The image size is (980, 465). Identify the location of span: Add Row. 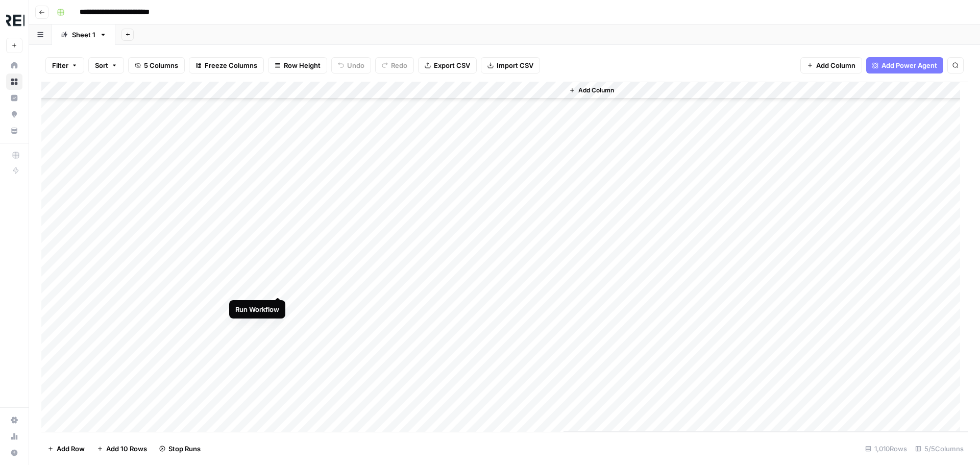
(70, 449).